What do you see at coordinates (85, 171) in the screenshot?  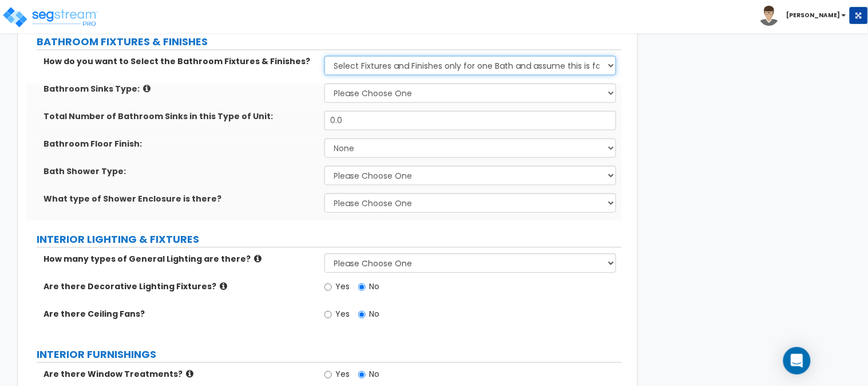 I see `label: Bath Shower Type:` at bounding box center [85, 171].